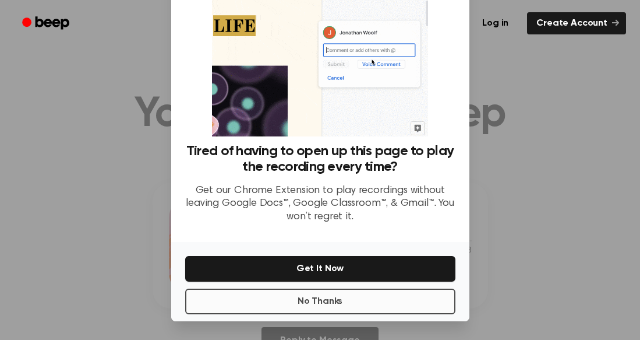 Image resolution: width=640 pixels, height=340 pixels. I want to click on a: Log in, so click(495, 23).